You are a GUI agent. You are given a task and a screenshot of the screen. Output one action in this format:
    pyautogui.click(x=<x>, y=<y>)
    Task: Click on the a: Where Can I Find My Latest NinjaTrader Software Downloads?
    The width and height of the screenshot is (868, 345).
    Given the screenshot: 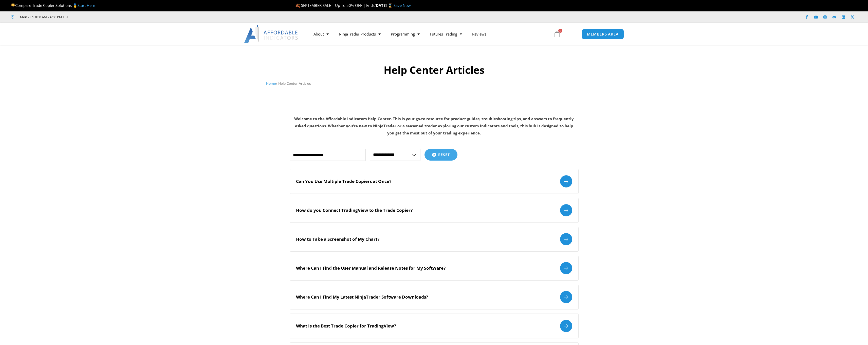 What is the action you would take?
    pyautogui.click(x=434, y=297)
    